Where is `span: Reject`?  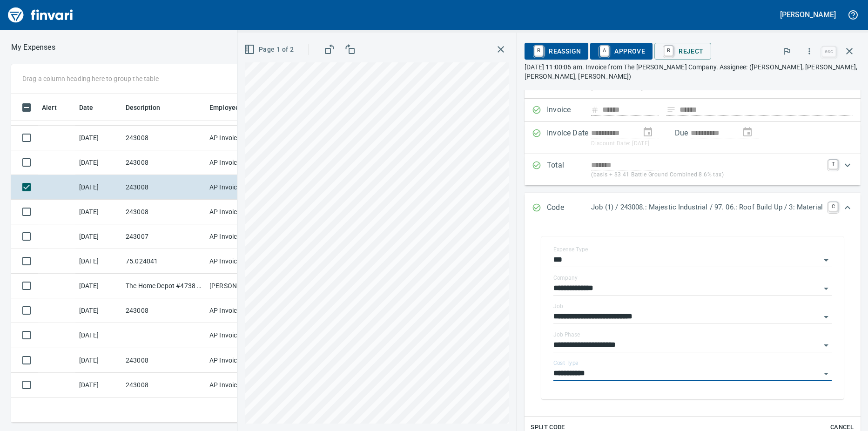
span: Reject is located at coordinates (683, 51).